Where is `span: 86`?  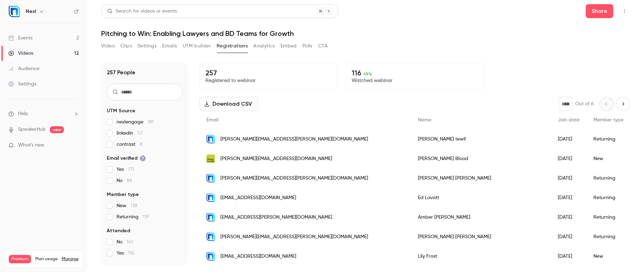
span: 86 is located at coordinates (130, 181).